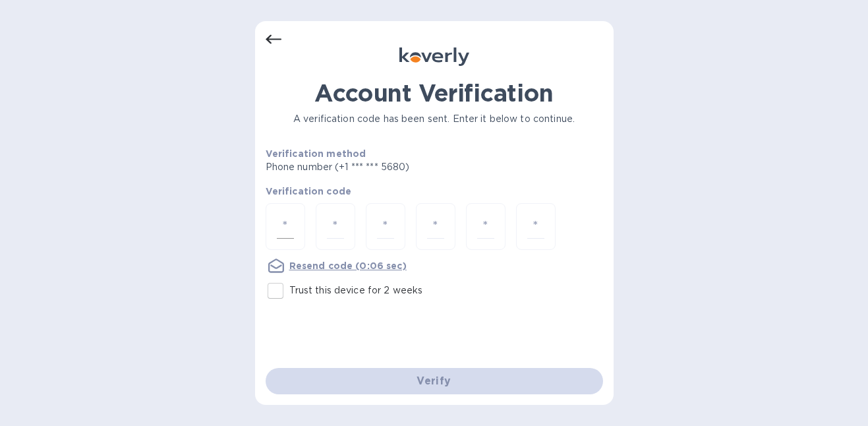  I want to click on p: A verification code has been sent. Enter it below to continue., so click(434, 119).